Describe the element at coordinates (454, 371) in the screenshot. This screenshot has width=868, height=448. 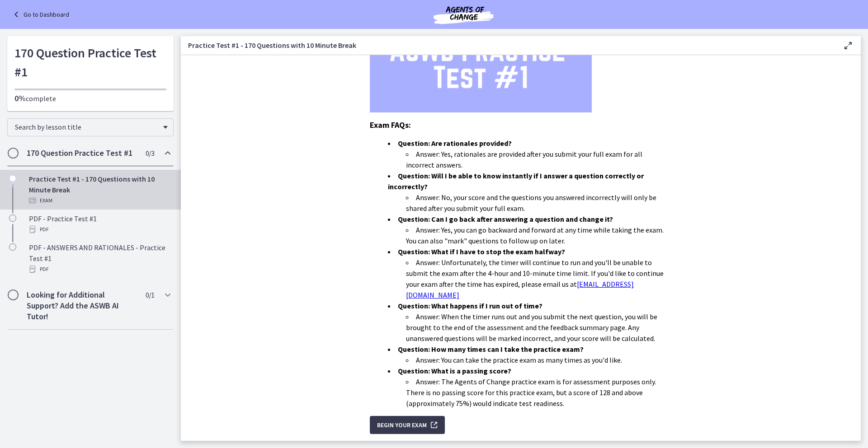
I see `strong: Question: What is a passing score?` at that location.